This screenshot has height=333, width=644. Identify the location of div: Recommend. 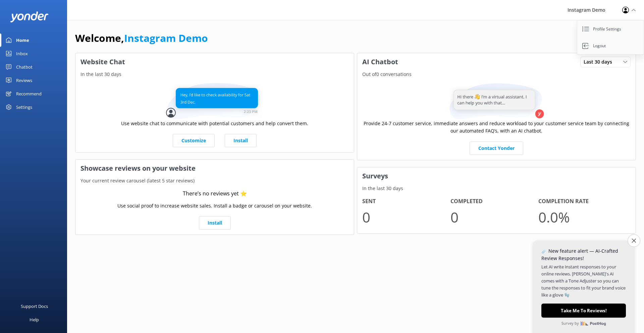
(29, 93).